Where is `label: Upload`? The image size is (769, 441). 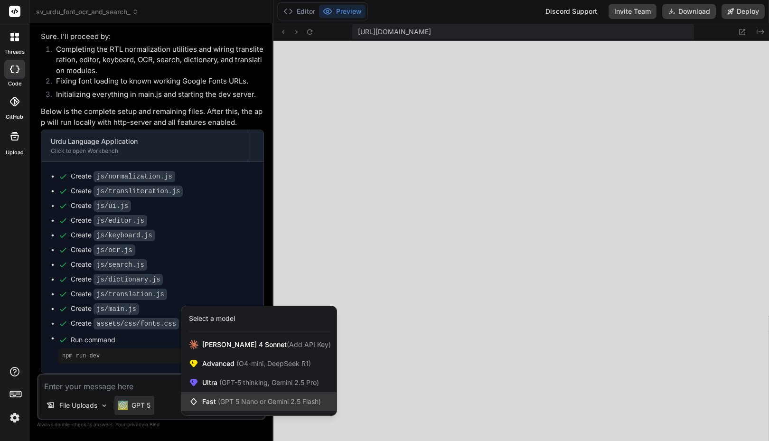 label: Upload is located at coordinates (15, 152).